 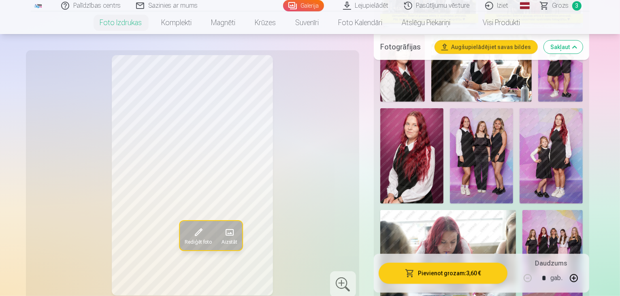 I want to click on a: Foto izdrukas, so click(x=121, y=23).